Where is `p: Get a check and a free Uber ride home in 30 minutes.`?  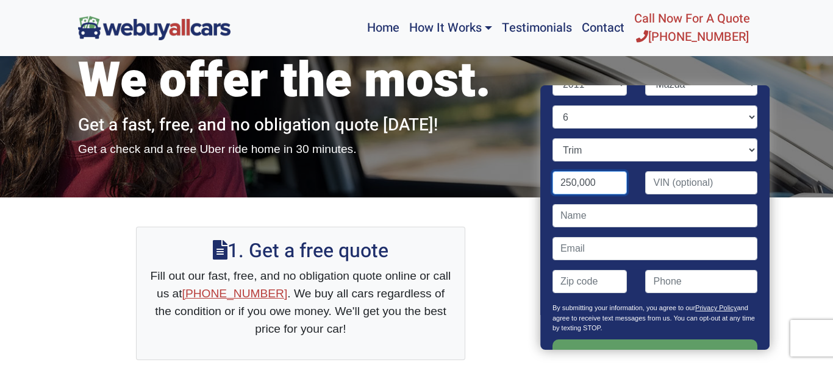 p: Get a check and a free Uber ride home in 30 minutes. is located at coordinates (301, 149).